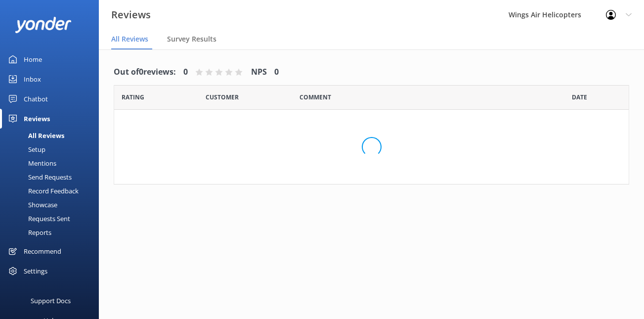  I want to click on div: Reviews, so click(36, 119).